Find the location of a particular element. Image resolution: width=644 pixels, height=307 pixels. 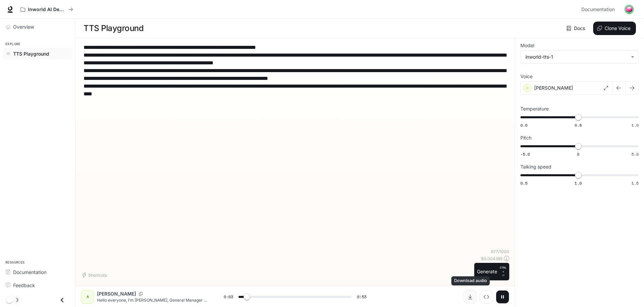

span: 5.0 is located at coordinates (635, 154).